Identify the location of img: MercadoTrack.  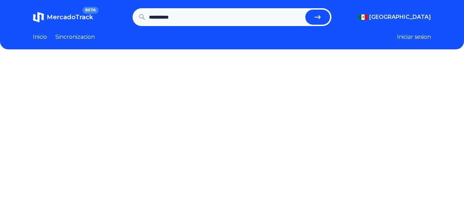
(38, 17).